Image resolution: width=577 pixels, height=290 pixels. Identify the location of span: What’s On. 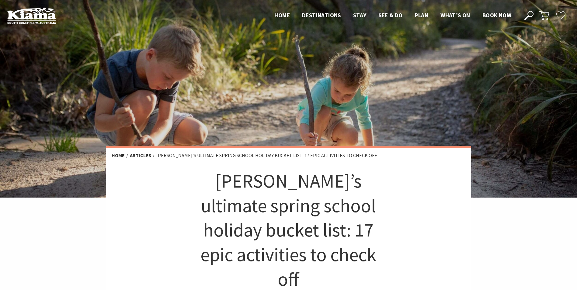
(455, 15).